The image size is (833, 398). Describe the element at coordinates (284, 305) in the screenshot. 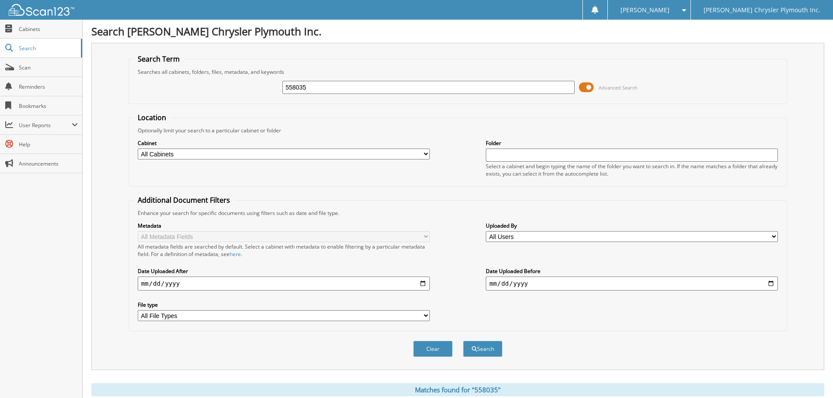

I see `label: File type` at that location.